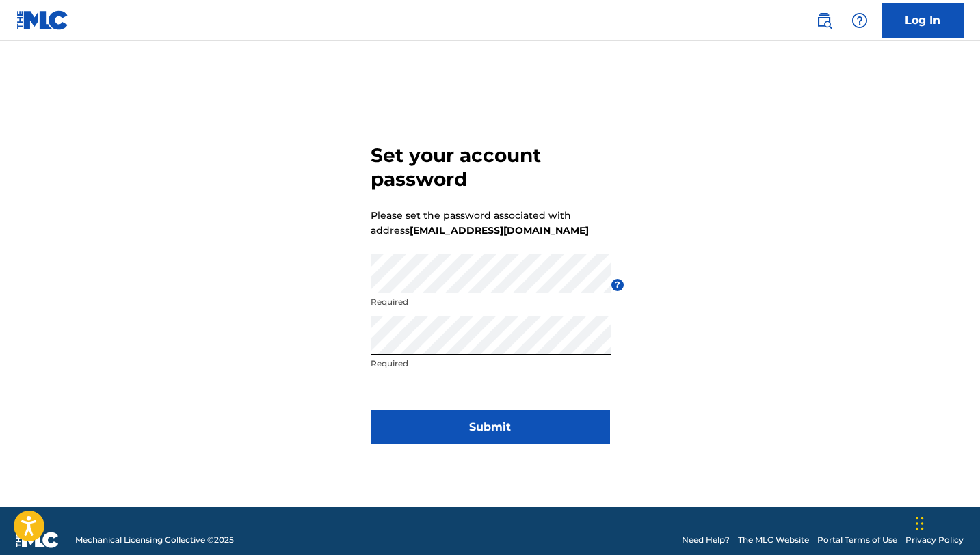  I want to click on img: search, so click(824, 21).